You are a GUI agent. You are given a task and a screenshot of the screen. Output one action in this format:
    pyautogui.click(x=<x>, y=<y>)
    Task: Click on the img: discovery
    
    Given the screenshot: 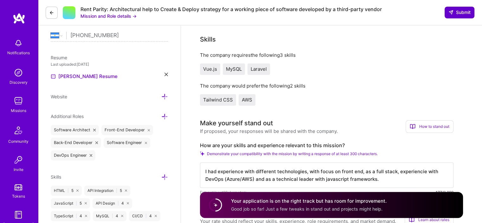 What is the action you would take?
    pyautogui.click(x=18, y=73)
    